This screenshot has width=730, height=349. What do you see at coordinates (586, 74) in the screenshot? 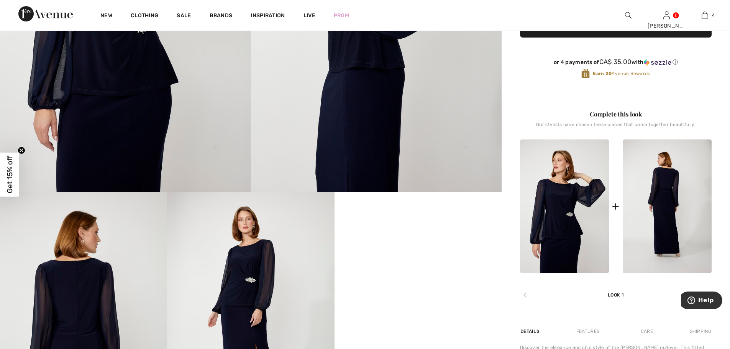
I see `img: Avenue Rewards` at bounding box center [586, 74].